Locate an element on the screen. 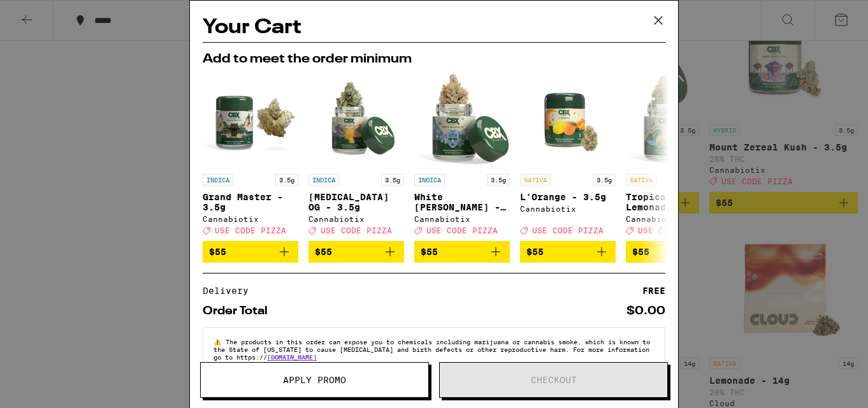  h2: Add to meet the order minimum is located at coordinates (434, 59).